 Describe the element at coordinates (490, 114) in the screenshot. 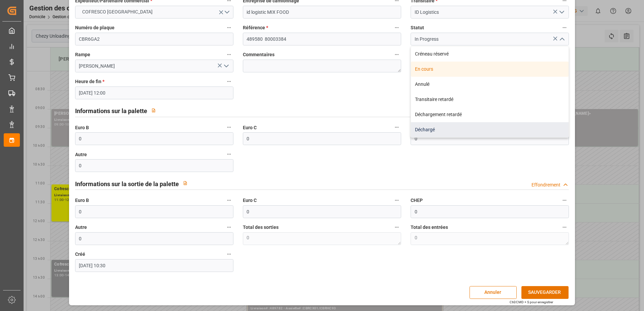

I see `div: Déchargement retardé` at that location.